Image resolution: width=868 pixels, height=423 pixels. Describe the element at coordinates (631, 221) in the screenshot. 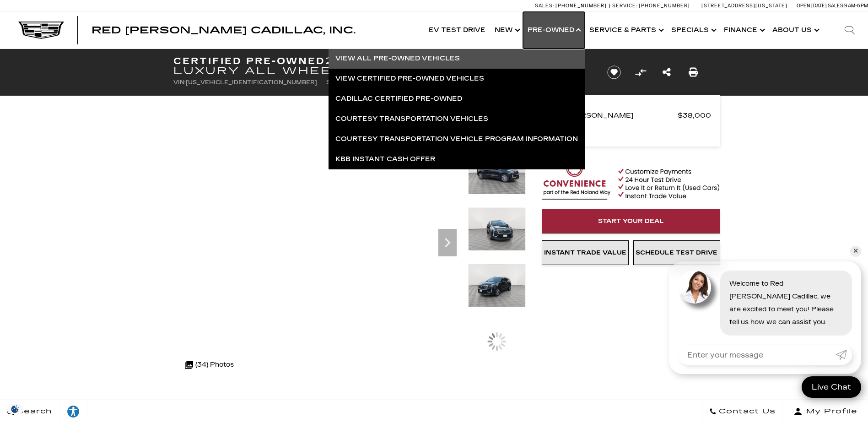

I see `a: Start Your Deal` at that location.